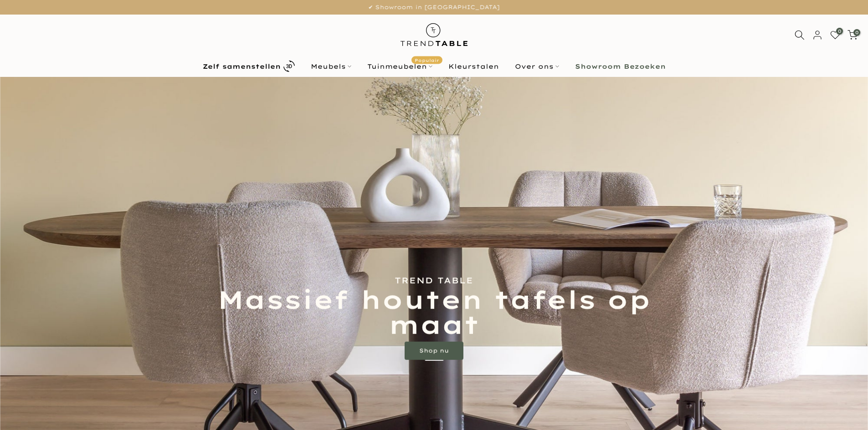 The width and height of the screenshot is (868, 430). Describe the element at coordinates (427, 60) in the screenshot. I see `span: Populair` at that location.